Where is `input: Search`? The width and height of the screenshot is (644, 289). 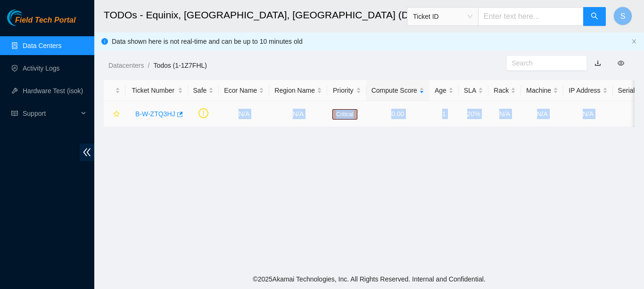 input: Search is located at coordinates (543, 63).